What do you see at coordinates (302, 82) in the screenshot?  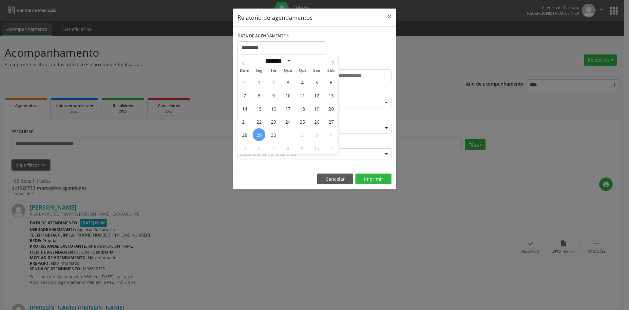 I see `span: Setembro 4, 2025` at bounding box center [302, 82].